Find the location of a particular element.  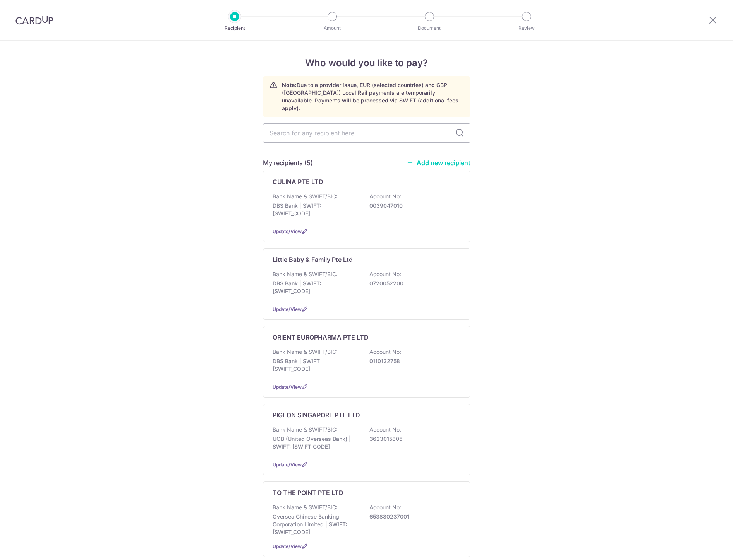

p: 3623015805 is located at coordinates (413, 439).